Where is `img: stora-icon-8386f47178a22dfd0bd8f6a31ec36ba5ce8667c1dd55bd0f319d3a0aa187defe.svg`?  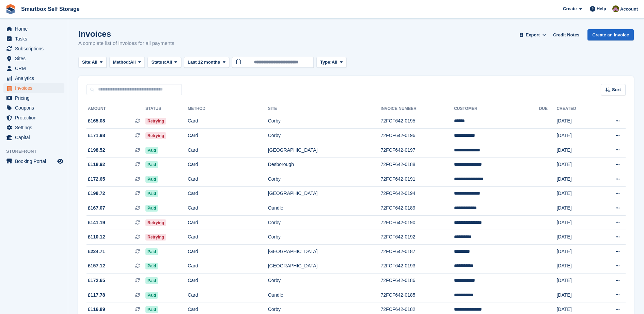 img: stora-icon-8386f47178a22dfd0bd8f6a31ec36ba5ce8667c1dd55bd0f319d3a0aa187defe.svg is located at coordinates (11, 9).